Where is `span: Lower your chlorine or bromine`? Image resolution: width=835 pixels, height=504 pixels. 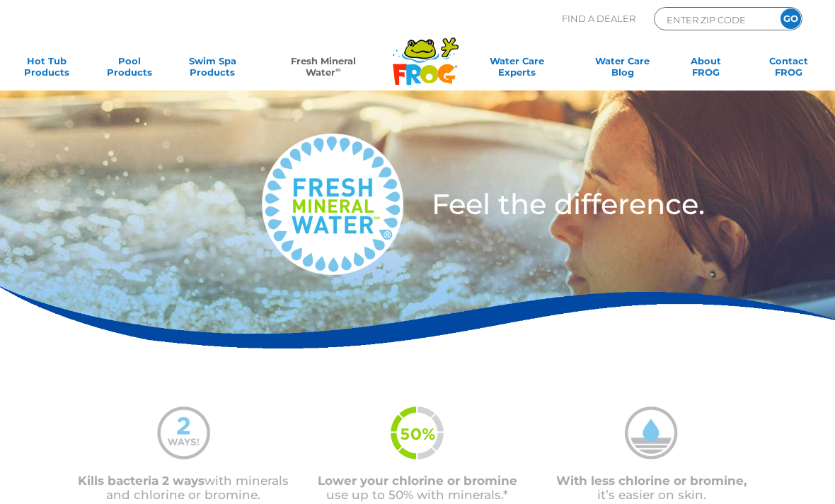 span: Lower your chlorine or bromine is located at coordinates (418, 481).